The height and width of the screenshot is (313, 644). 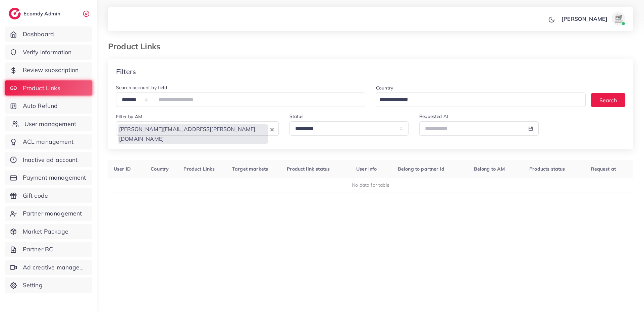 I want to click on span: Country, so click(x=159, y=169).